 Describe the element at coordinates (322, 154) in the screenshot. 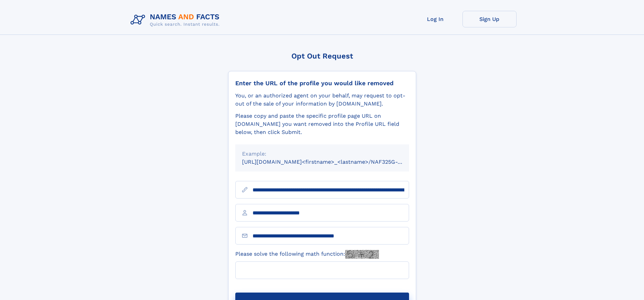

I see `div: Example:` at that location.